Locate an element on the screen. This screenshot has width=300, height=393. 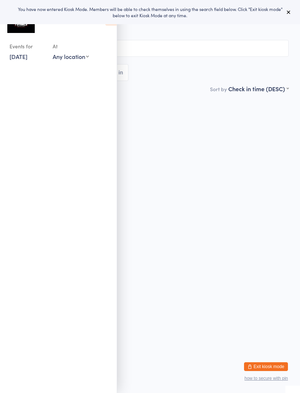
div: Check in time (DESC) is located at coordinates (258, 89).